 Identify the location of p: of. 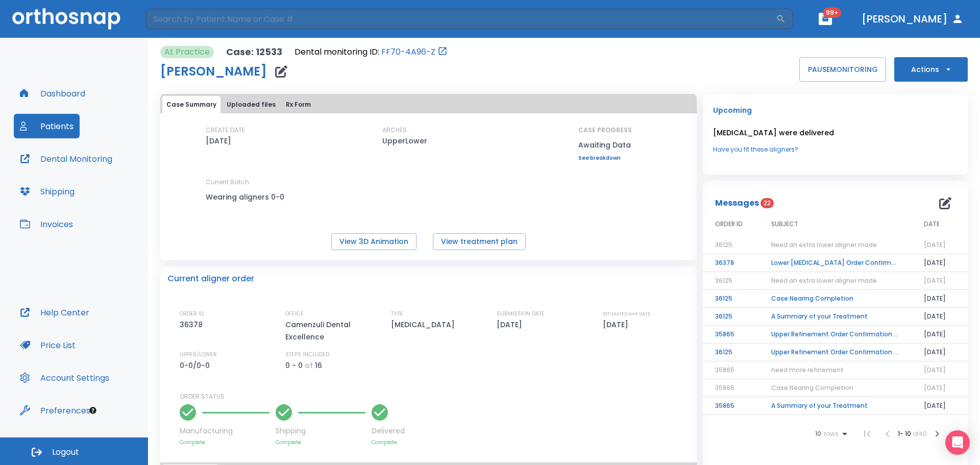
(309, 365).